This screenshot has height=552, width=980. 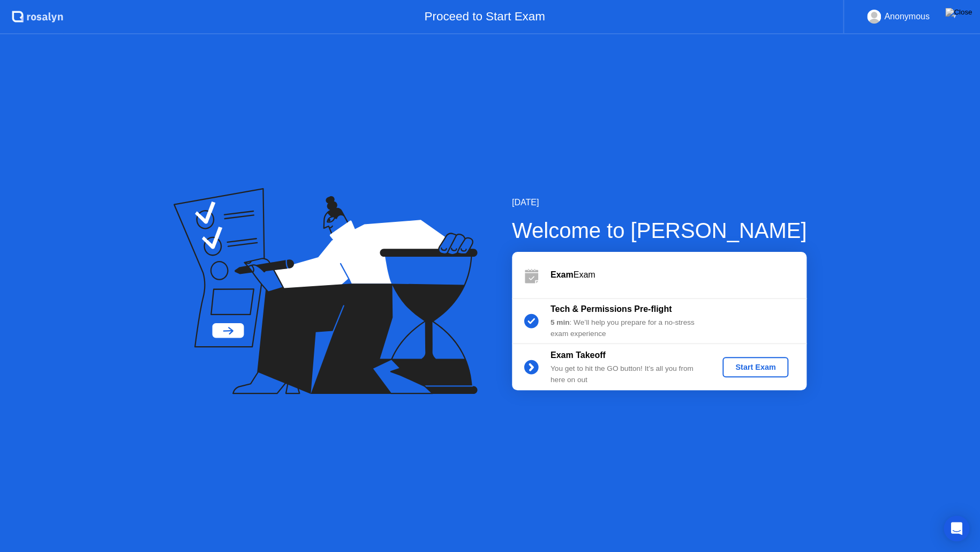 What do you see at coordinates (578, 355) in the screenshot?
I see `b: Exam Takeoff` at bounding box center [578, 355].